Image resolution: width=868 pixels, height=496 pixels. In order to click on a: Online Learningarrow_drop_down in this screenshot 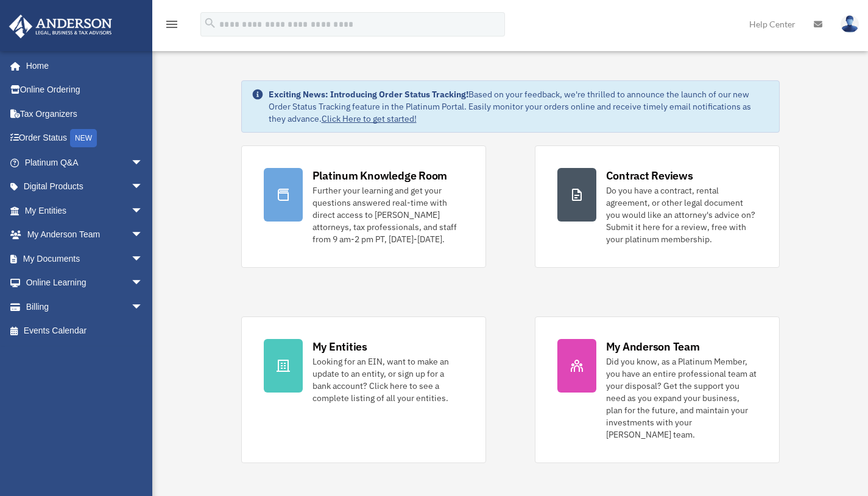, I will do `click(84, 283)`.